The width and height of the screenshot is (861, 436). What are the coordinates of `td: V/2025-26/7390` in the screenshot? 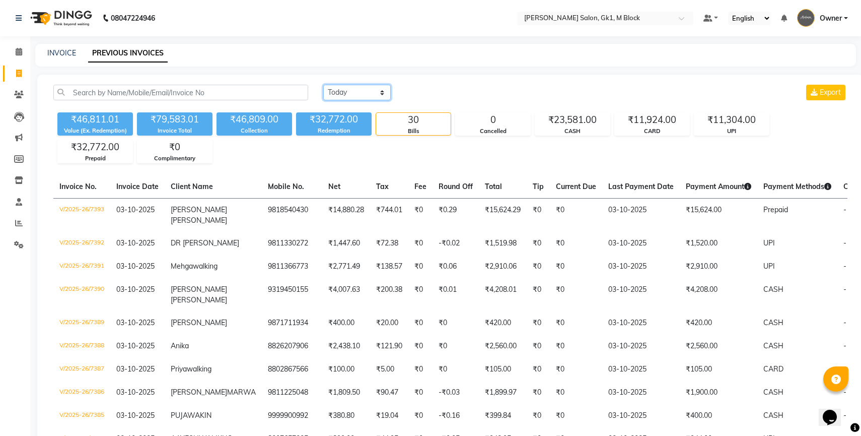 It's located at (82, 295).